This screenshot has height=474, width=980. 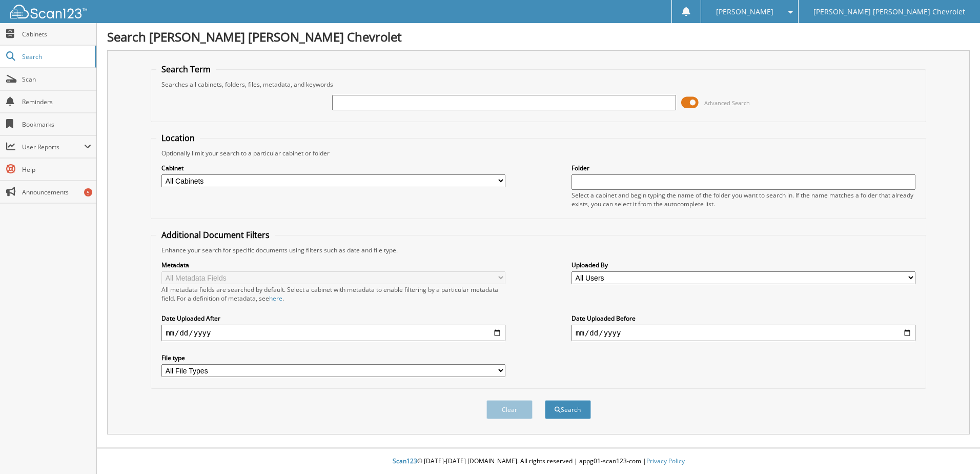 What do you see at coordinates (56, 56) in the screenshot?
I see `span: Search` at bounding box center [56, 56].